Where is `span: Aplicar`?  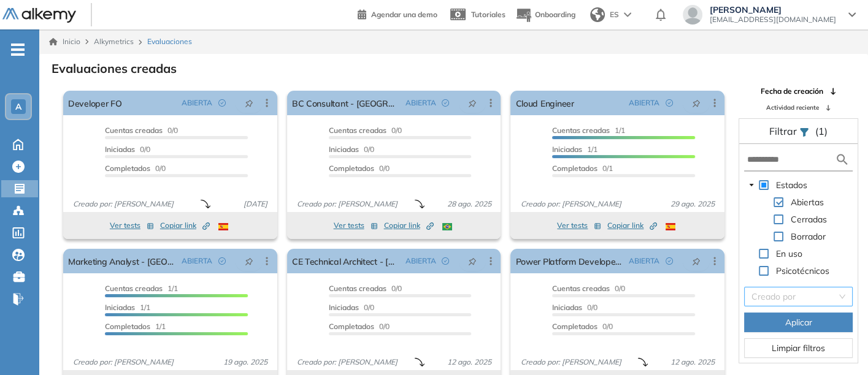 span: Aplicar is located at coordinates (799, 323).